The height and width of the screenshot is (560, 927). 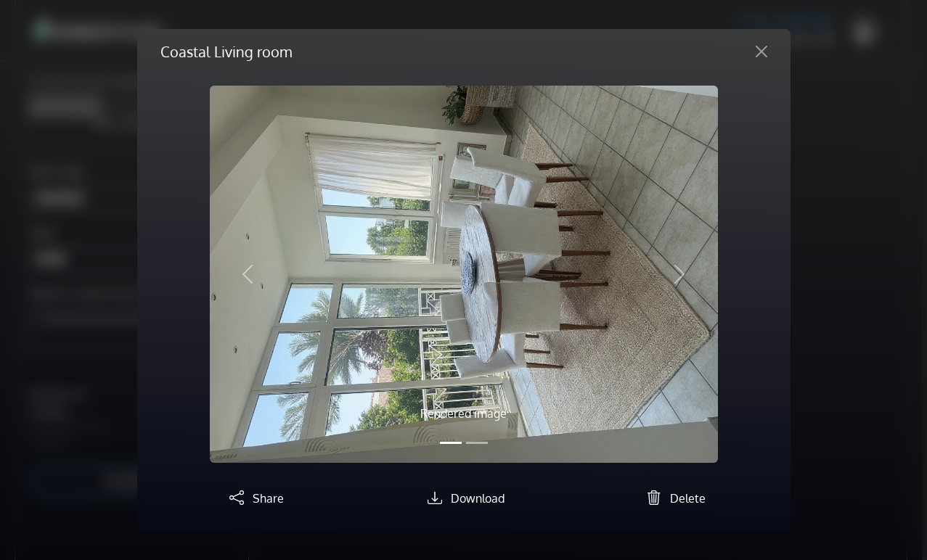 What do you see at coordinates (688, 498) in the screenshot?
I see `span: Delete` at bounding box center [688, 498].